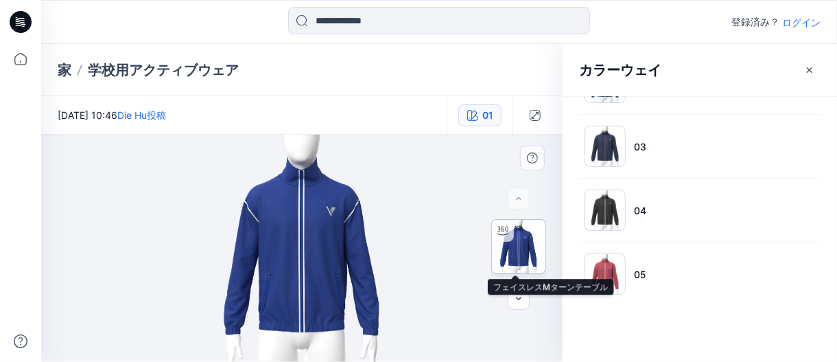  Describe the element at coordinates (640, 274) in the screenshot. I see `font: 05` at that location.